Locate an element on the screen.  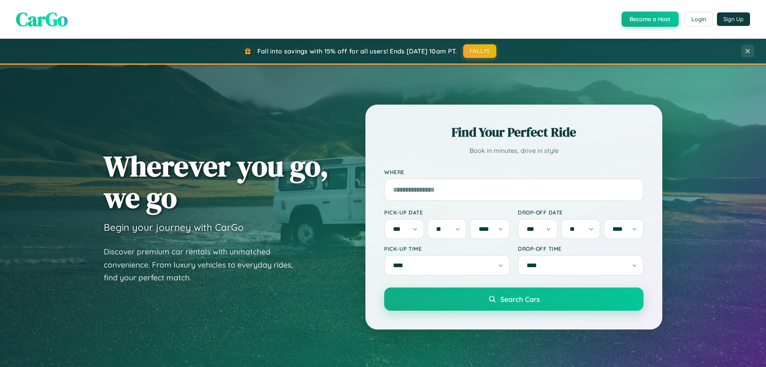
label: Pick-up Date is located at coordinates (447, 212).